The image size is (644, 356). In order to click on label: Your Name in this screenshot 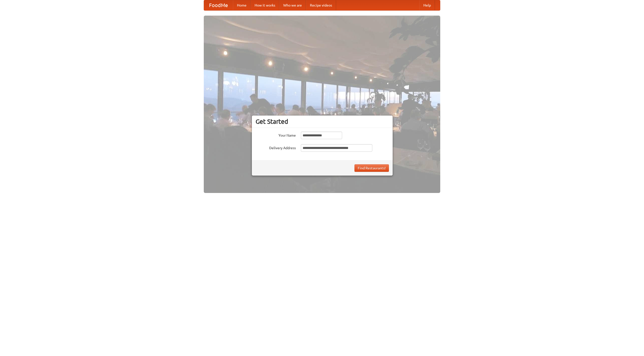, I will do `click(275, 135)`.